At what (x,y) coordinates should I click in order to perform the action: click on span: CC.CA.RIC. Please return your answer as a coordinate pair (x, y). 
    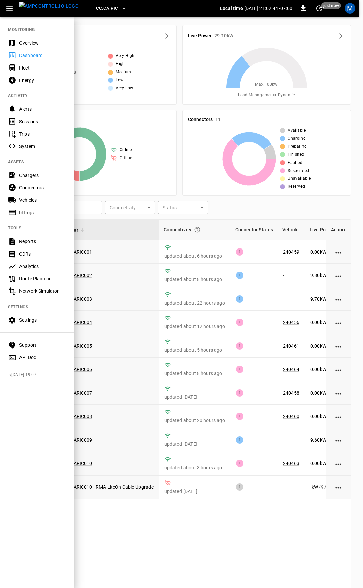
    Looking at the image, I should click on (107, 8).